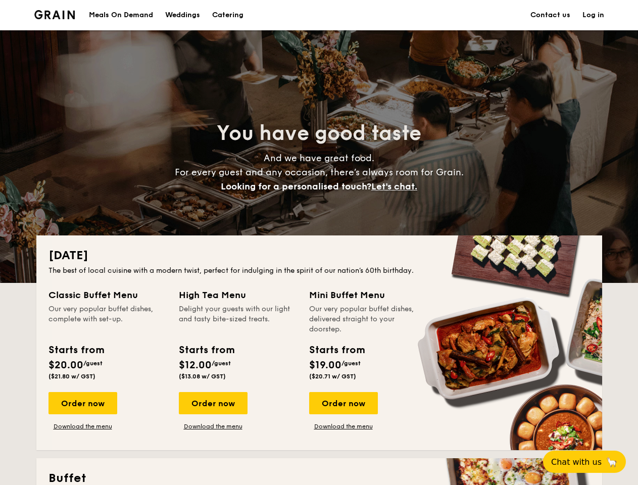 This screenshot has height=485, width=638. I want to click on span: And we have great food. For every guest and any occasion, there’s always room for Grain., so click(319, 172).